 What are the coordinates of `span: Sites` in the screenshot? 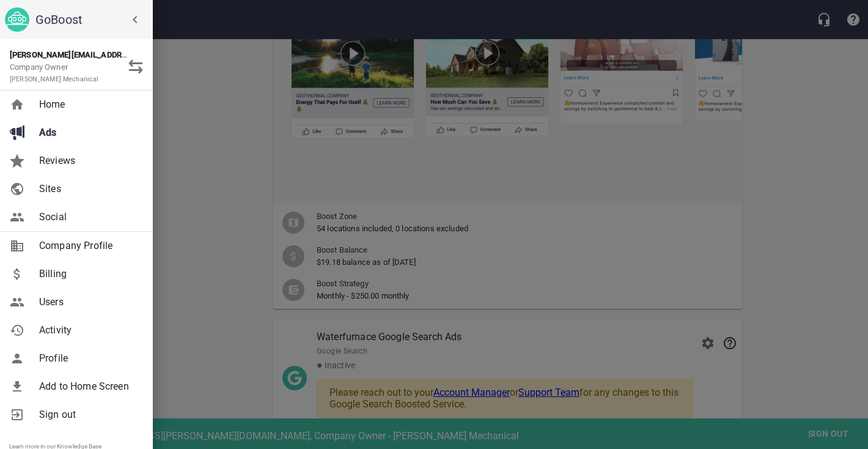 It's located at (88, 189).